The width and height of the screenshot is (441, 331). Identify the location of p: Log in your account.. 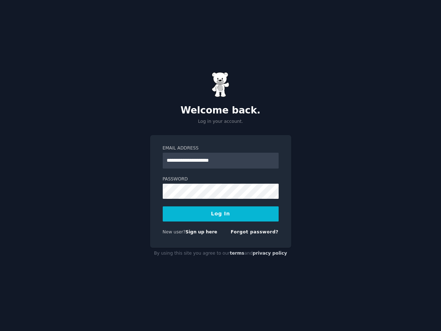
(221, 122).